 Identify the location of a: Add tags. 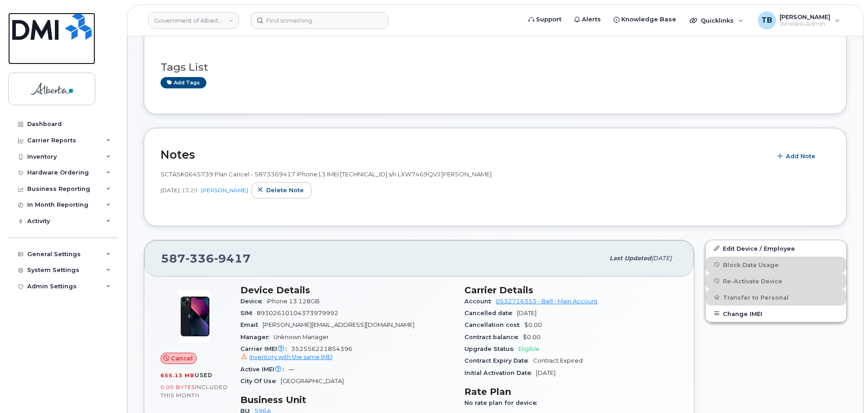
(184, 83).